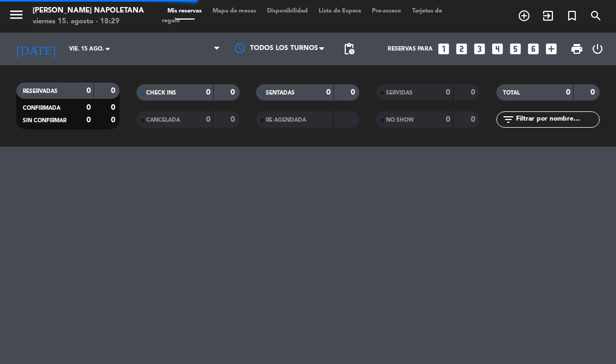 The height and width of the screenshot is (364, 616). What do you see at coordinates (511, 92) in the screenshot?
I see `span: TOTAL` at bounding box center [511, 92].